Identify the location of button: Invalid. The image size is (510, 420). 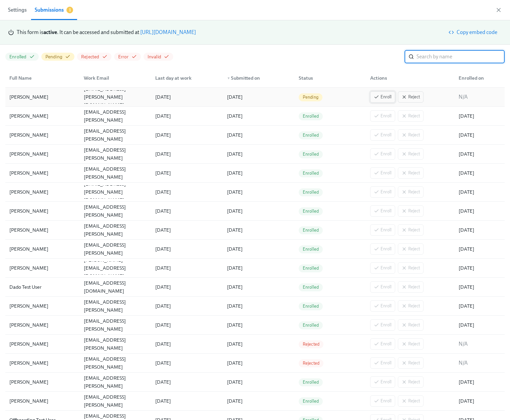
(158, 57).